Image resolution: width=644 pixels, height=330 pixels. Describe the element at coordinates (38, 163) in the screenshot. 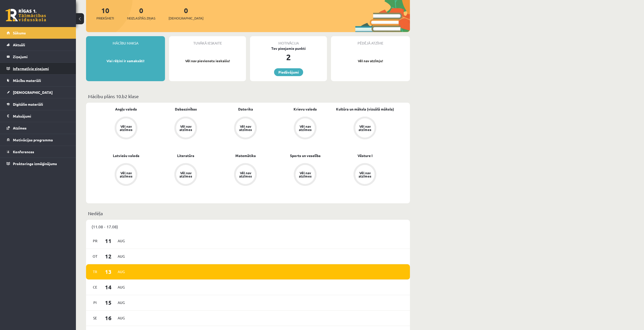

I see `a: Proktoringa izmēģinājums` at that location.